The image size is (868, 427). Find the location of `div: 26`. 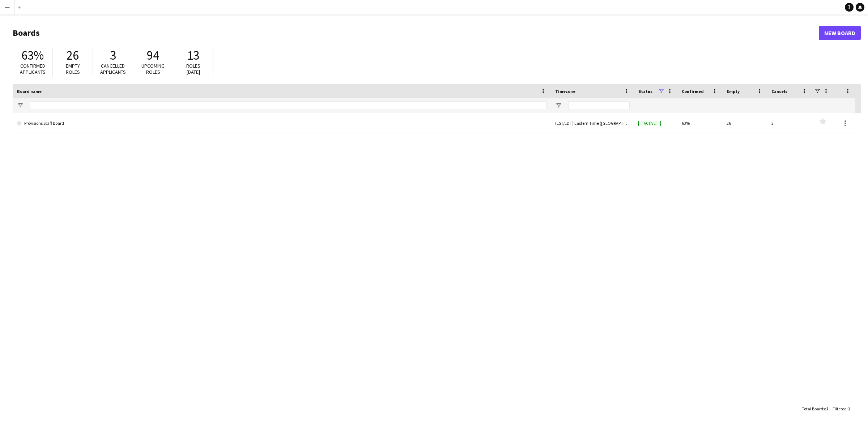

div: 26 is located at coordinates (745, 123).